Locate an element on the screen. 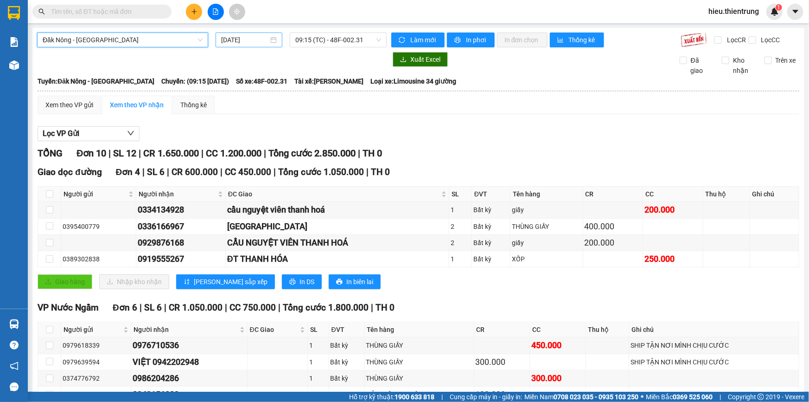  h2: VP Nhận: Văn Phòng Đăk Nông is located at coordinates (136, 110).